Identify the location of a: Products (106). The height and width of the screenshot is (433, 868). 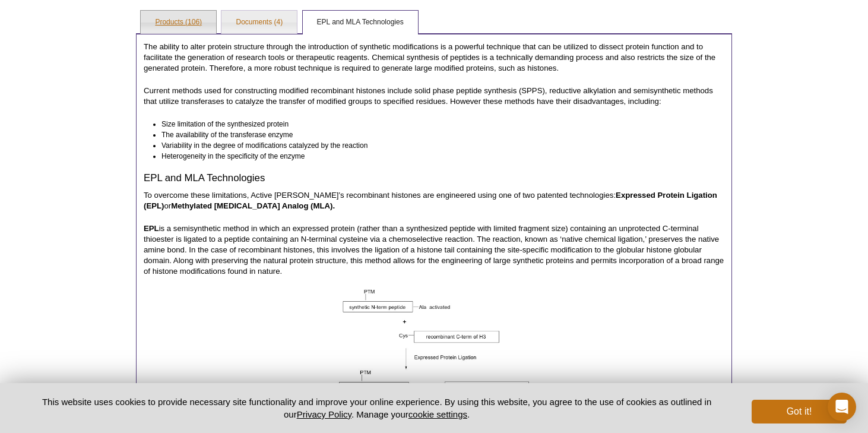
(179, 22).